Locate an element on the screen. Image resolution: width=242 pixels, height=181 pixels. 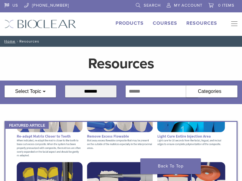
img: Bioclear is located at coordinates (40, 24).